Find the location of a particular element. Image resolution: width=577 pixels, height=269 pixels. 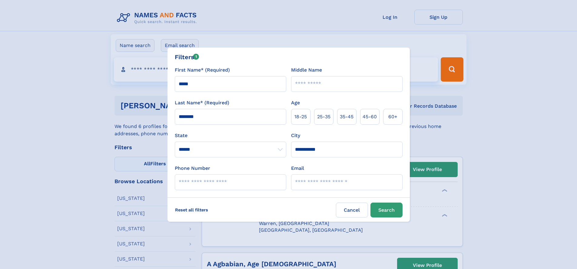

label: Phone Number is located at coordinates (192, 168).